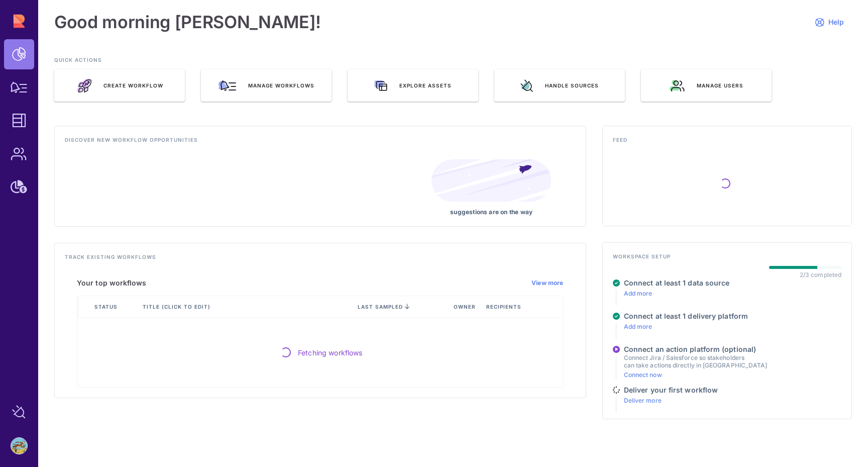 This screenshot has width=868, height=467. What do you see at coordinates (320, 143) in the screenshot?
I see `h4: Discover new workflow opportunities` at bounding box center [320, 143].